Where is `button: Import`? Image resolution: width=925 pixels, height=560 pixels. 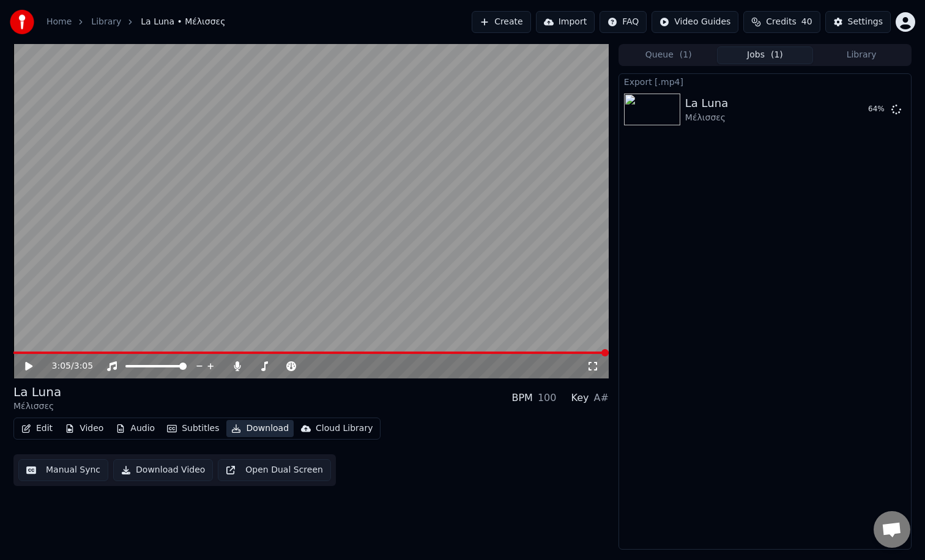
button: Import is located at coordinates (565, 22).